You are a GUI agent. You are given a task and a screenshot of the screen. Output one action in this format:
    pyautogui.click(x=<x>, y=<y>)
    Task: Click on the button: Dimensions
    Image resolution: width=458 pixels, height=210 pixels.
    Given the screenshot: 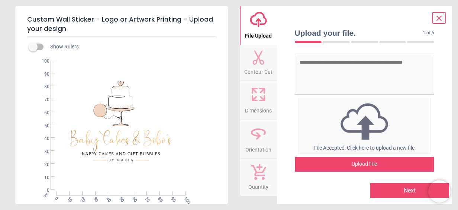 What is the action you would take?
    pyautogui.click(x=258, y=100)
    